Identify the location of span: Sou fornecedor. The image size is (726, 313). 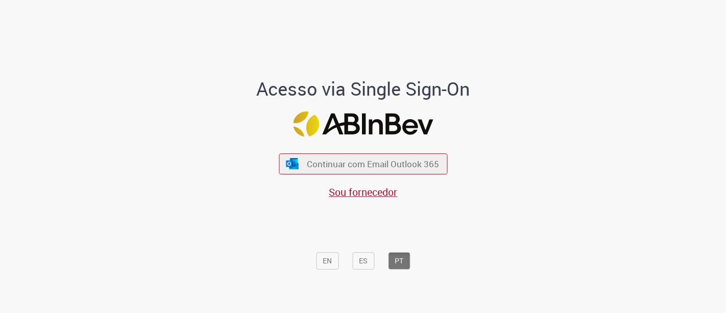
(363, 192).